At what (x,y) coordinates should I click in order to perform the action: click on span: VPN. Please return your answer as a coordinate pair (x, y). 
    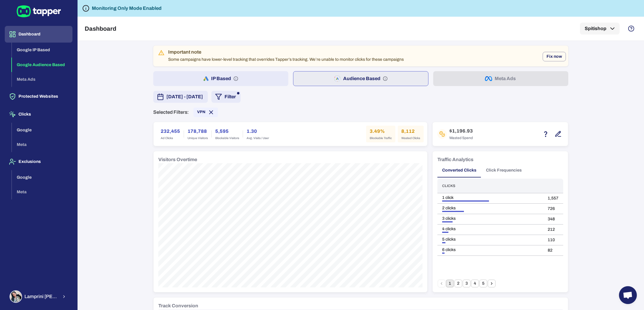
    Looking at the image, I should click on (201, 112).